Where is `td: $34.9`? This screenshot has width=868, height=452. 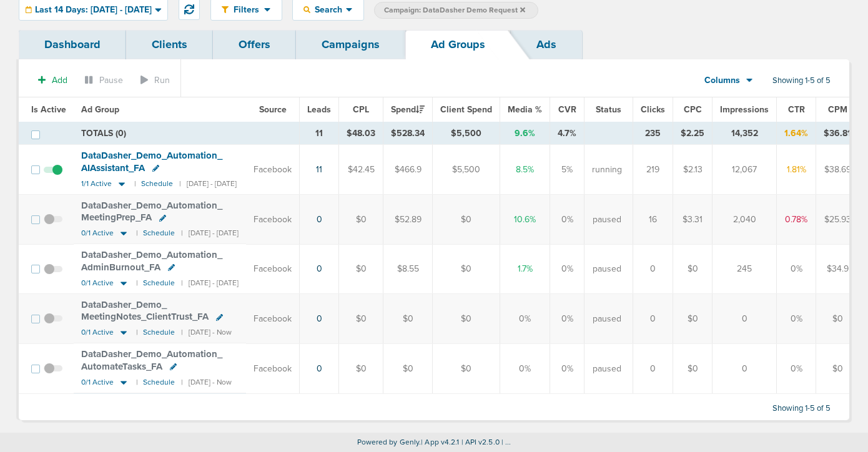 td: $34.9 is located at coordinates (837, 268).